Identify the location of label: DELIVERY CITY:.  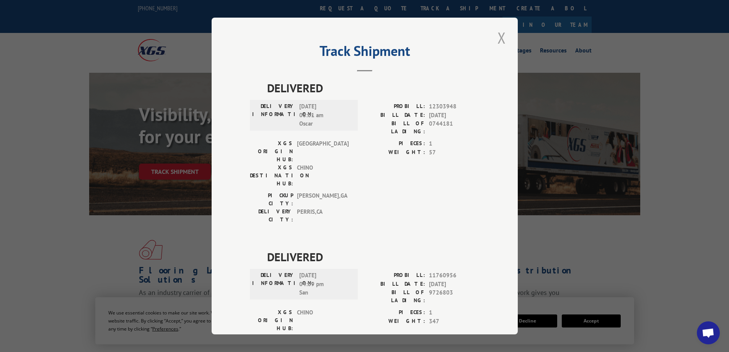
(271, 215).